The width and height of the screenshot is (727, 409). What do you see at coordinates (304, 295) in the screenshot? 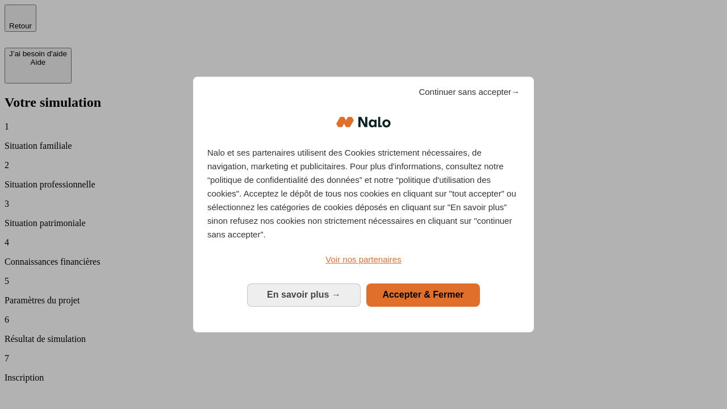
I see `button: En savoir plus: Configurer vos consentements` at bounding box center [304, 295].